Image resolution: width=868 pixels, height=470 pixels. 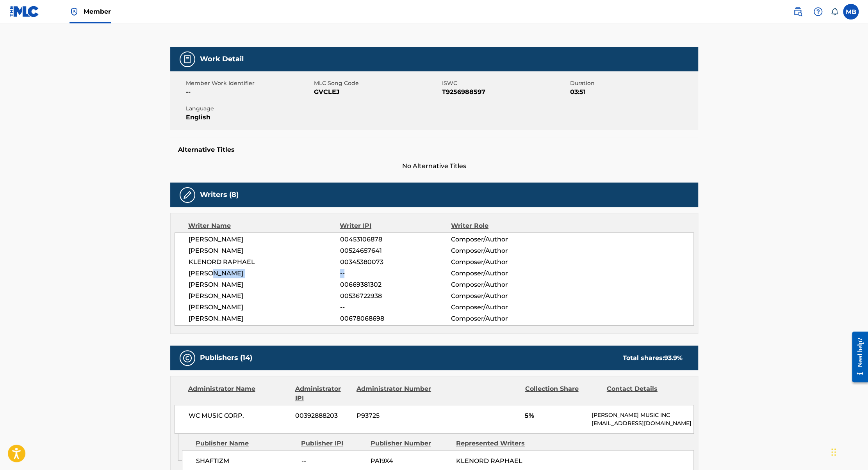 I want to click on span: SHAFTIZM, so click(x=246, y=461).